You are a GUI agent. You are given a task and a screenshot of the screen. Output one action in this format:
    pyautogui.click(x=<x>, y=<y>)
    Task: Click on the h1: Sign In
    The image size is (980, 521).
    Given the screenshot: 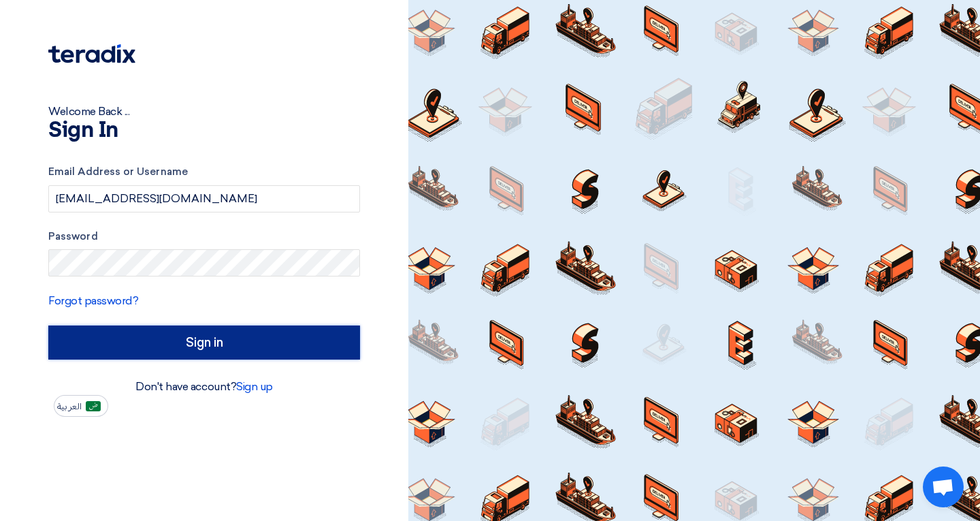 What is the action you would take?
    pyautogui.click(x=204, y=131)
    